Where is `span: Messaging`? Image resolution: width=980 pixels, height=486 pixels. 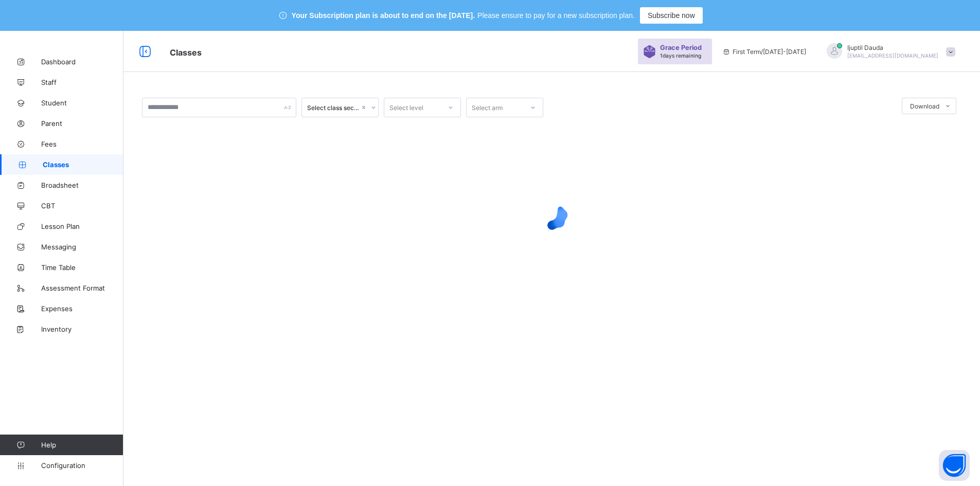 span: Messaging is located at coordinates (82, 247).